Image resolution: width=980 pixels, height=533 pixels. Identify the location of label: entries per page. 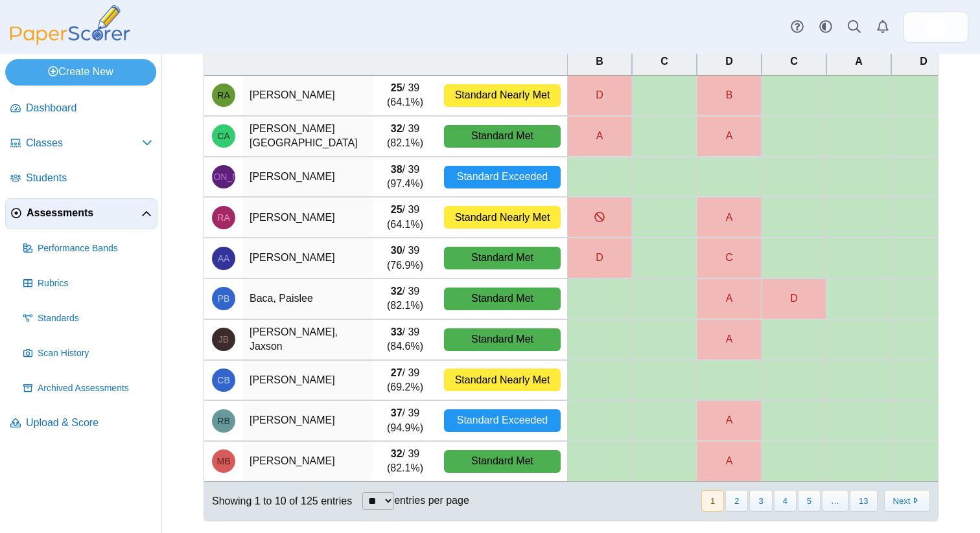
(432, 500).